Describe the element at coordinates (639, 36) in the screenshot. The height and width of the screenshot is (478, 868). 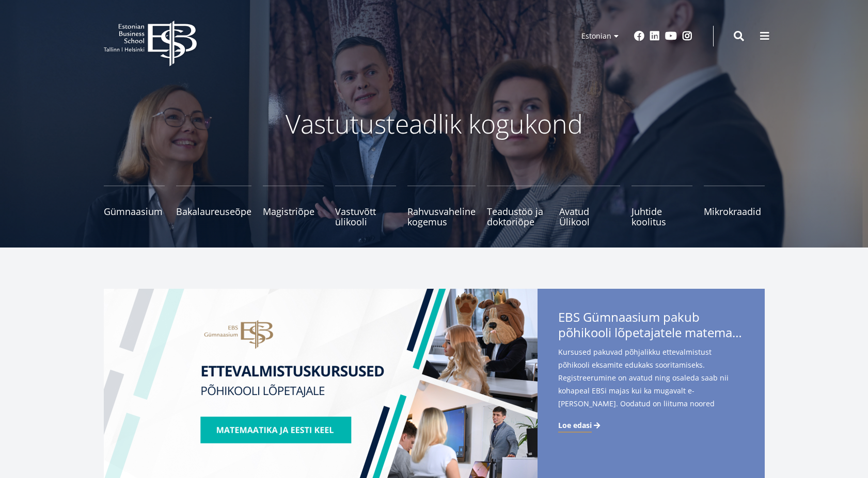
I see `a: Facebook` at that location.